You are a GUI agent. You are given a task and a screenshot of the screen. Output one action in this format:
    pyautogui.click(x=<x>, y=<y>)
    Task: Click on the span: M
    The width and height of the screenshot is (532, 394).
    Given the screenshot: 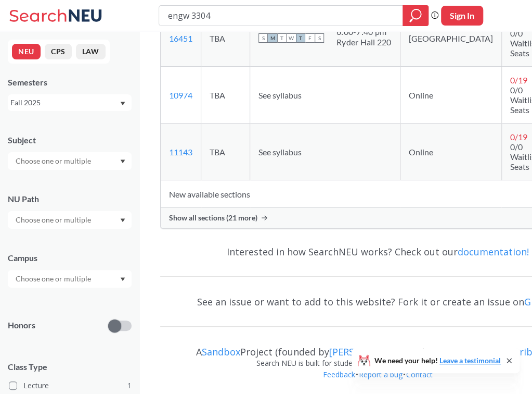 What is the action you would take?
    pyautogui.click(x=272, y=38)
    